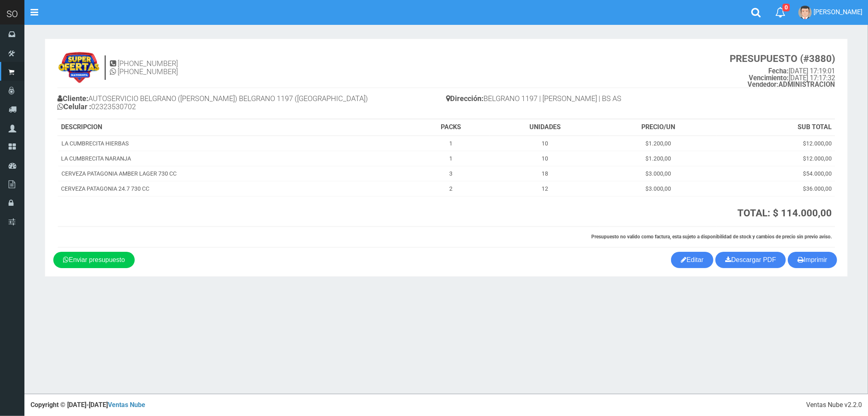  I want to click on th: PACKS, so click(452, 127).